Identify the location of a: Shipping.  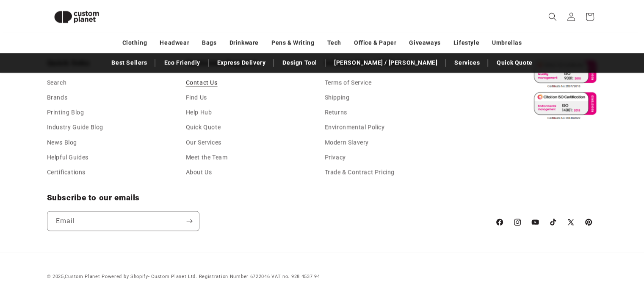
(337, 98).